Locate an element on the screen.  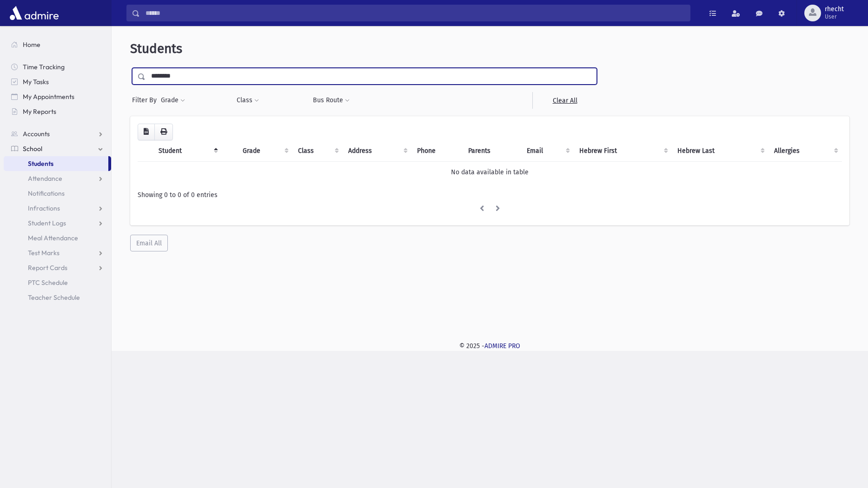
a: Clear All is located at coordinates (564, 100).